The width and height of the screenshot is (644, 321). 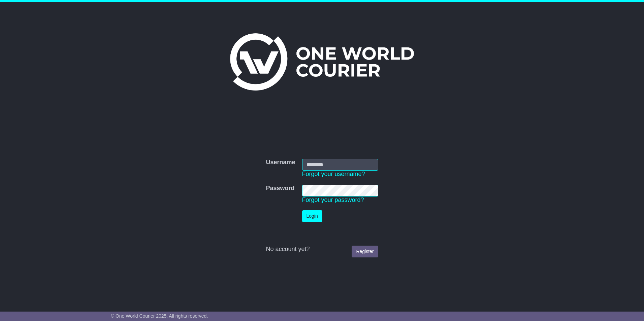 I want to click on label: Password, so click(x=280, y=189).